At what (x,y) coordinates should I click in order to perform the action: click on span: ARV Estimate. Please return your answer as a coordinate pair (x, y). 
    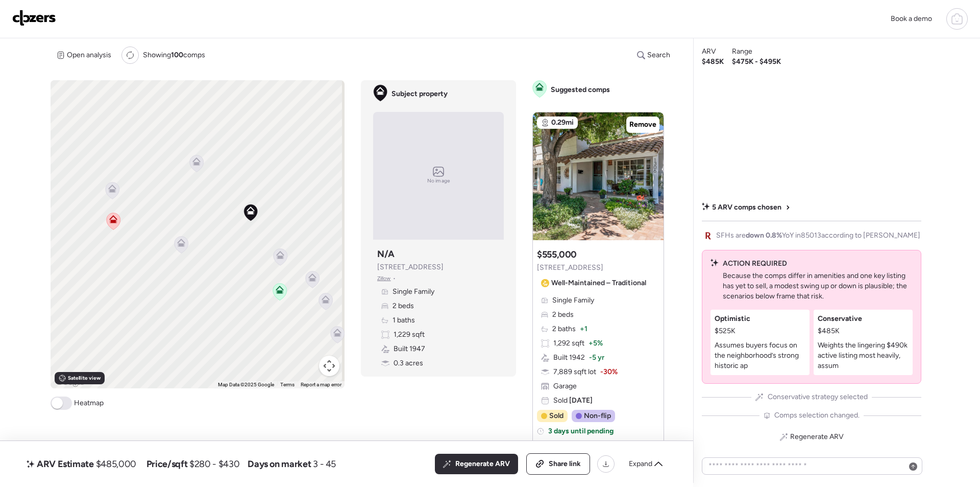
    Looking at the image, I should click on (66, 464).